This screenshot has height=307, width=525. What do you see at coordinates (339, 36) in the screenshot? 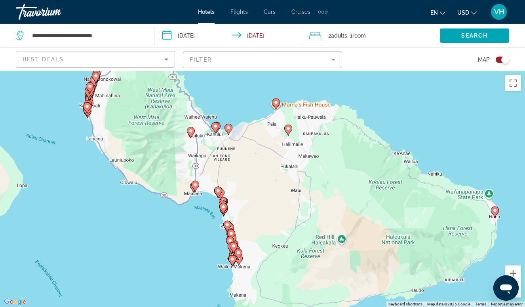
I see `span: Adults` at bounding box center [339, 36].